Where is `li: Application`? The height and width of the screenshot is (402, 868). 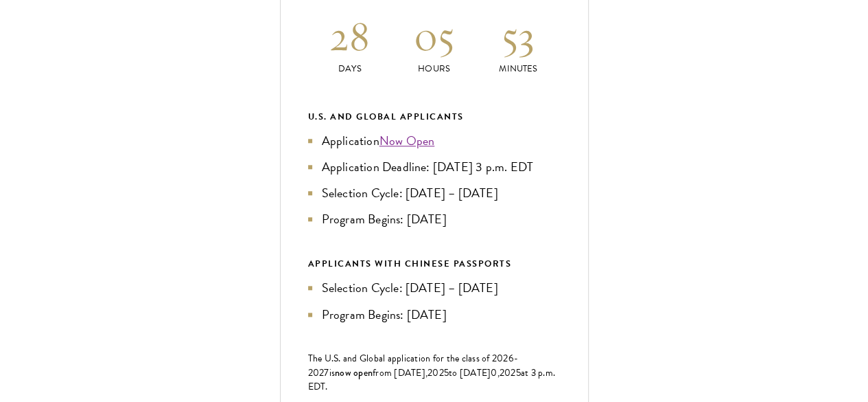 li: Application is located at coordinates (434, 141).